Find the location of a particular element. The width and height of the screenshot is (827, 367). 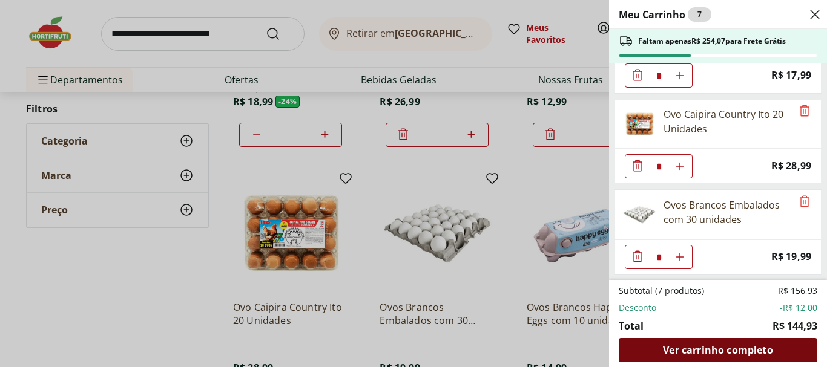

img: Ovos Brancos Embalados com 30 unidades is located at coordinates (639, 215).